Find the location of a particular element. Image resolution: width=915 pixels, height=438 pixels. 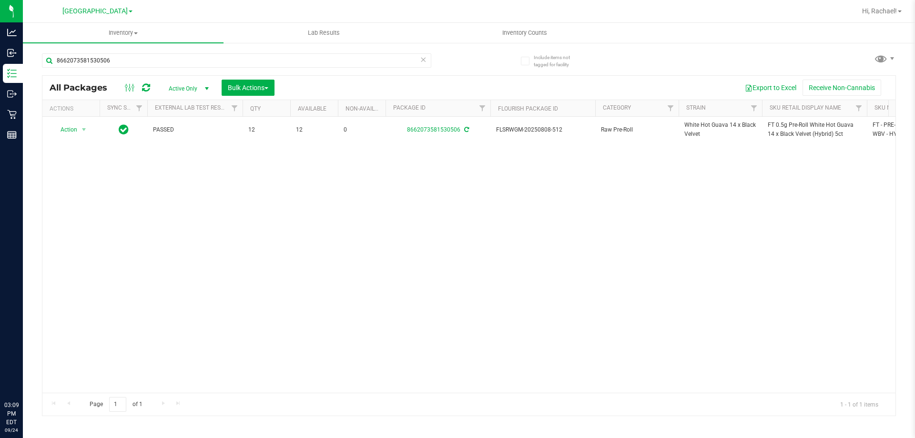

span: PASSED is located at coordinates (195, 130).